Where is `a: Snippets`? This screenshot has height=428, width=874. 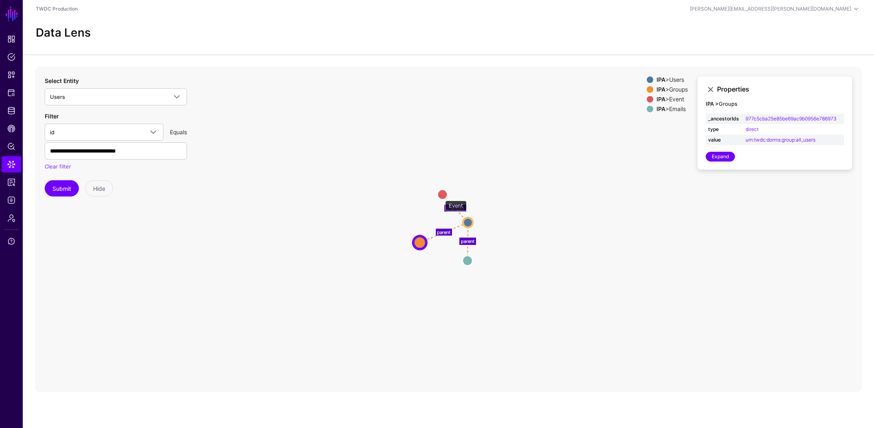
a: Snippets is located at coordinates (11, 75).